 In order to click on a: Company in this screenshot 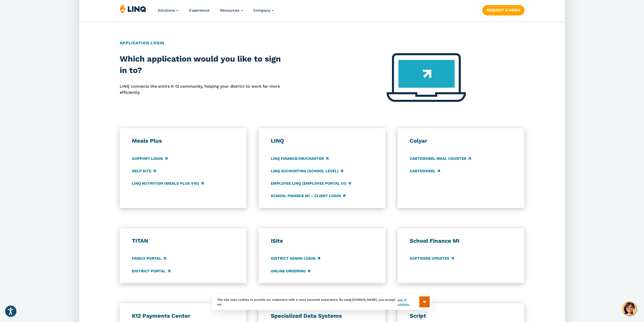, I will do `click(263, 10)`.